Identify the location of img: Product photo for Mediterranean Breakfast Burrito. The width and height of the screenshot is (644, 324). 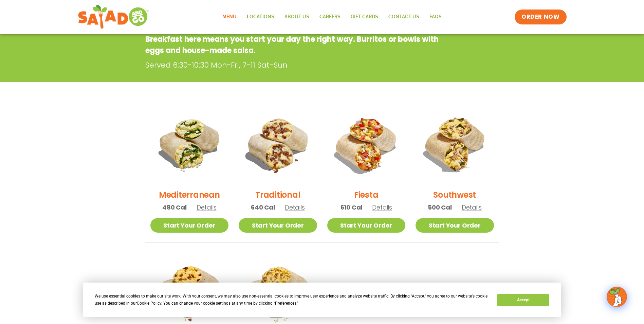
(190, 144).